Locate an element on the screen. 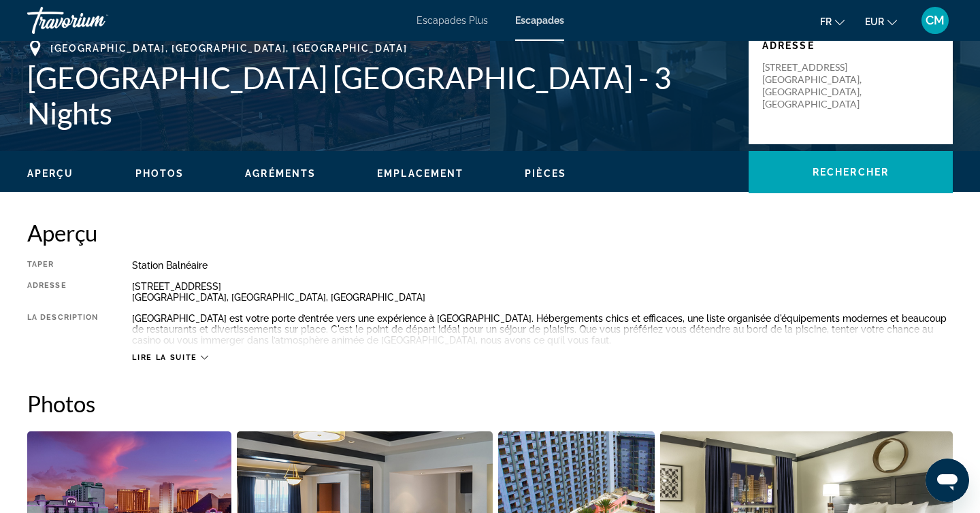 This screenshot has height=513, width=980. p: Adresse is located at coordinates (851, 46).